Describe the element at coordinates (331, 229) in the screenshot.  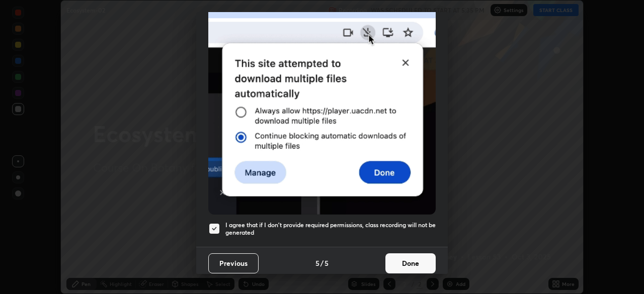
I see `h5: I agree that if I don't provide required permissions, class recording will not be generated` at that location.